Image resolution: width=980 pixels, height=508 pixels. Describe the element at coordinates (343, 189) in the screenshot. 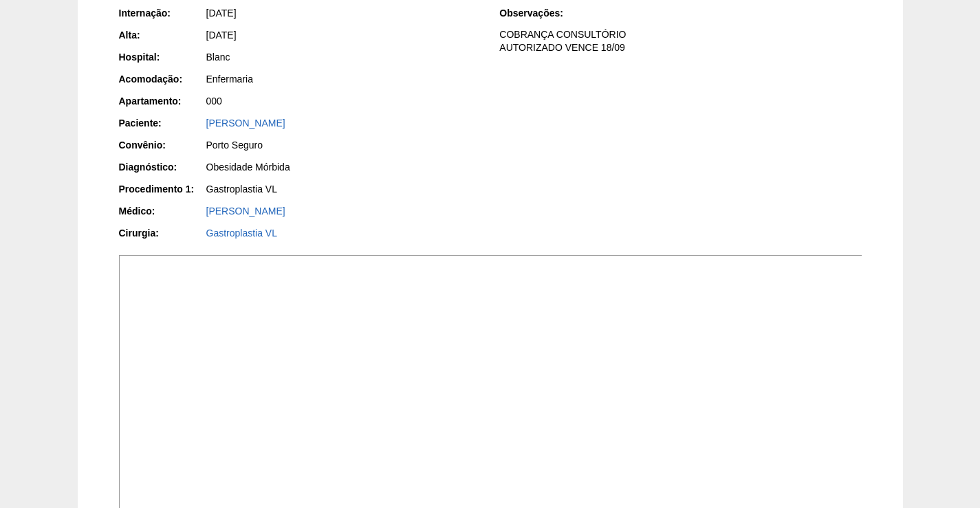

I see `div: Gastroplastia VL` at that location.